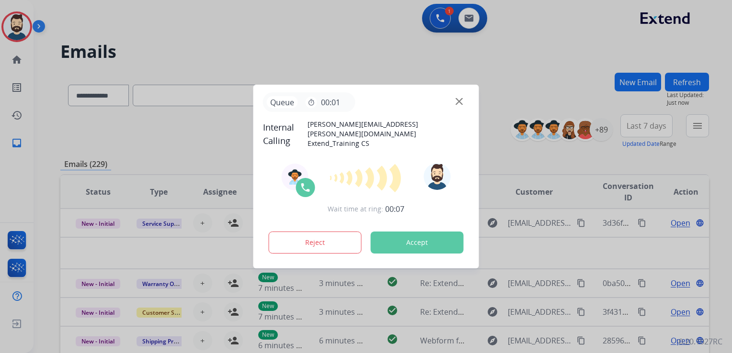  I want to click on span: 00:07, so click(394, 209).